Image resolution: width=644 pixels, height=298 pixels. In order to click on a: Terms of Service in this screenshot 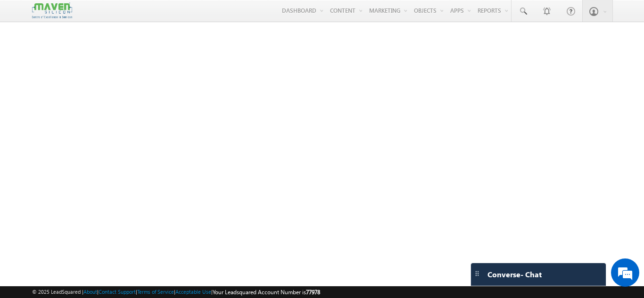, I will do `click(155, 292)`.